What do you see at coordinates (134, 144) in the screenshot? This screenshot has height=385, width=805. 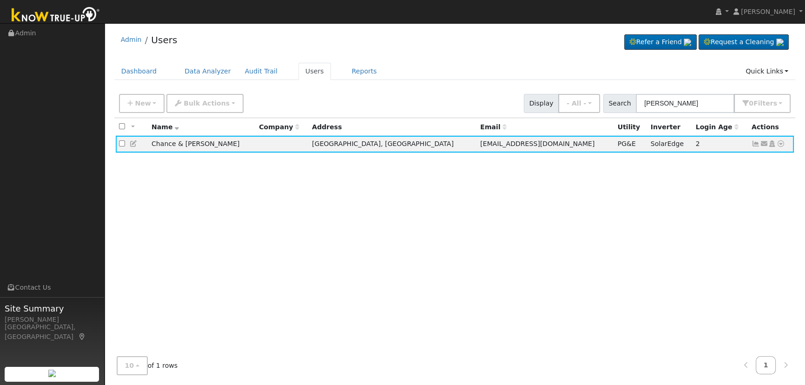 I see `a: Edit User` at bounding box center [134, 144].